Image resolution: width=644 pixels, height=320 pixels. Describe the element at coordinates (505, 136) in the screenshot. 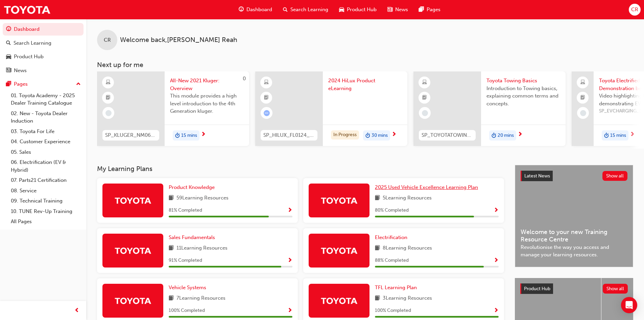

I see `span: 20 mins` at that location.